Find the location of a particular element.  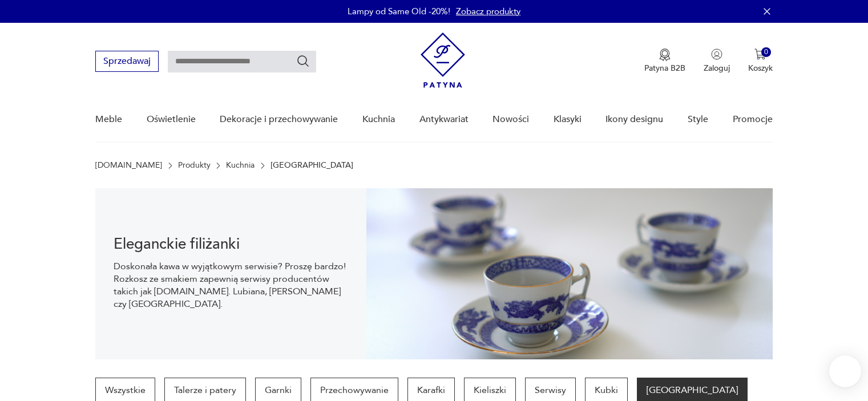

img: 1132479ba2f2d4faba0628093889a7ce.jpg is located at coordinates (569, 273).